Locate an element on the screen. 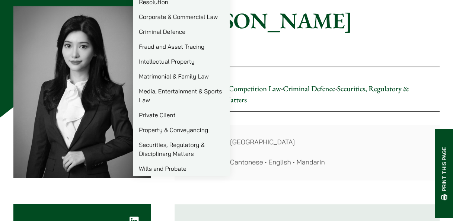 The image size is (453, 221). a: Corporate & Commercial Law is located at coordinates (181, 17).